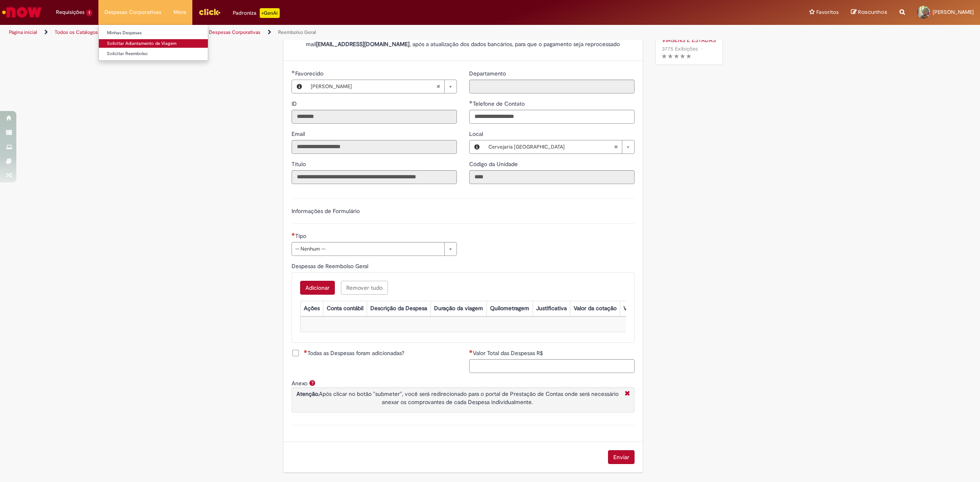 This screenshot has height=482, width=980. I want to click on abbr: Limpar campo Local, so click(616, 147).